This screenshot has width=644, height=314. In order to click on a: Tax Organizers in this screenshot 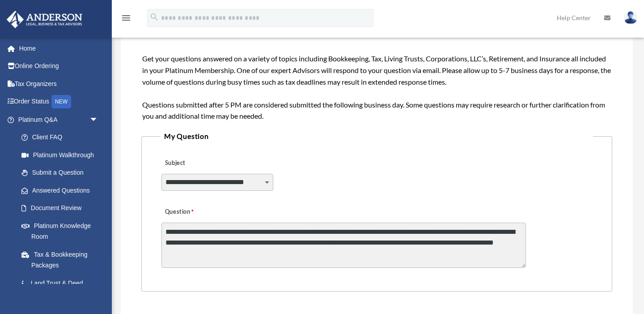, I will do `click(59, 84)`.